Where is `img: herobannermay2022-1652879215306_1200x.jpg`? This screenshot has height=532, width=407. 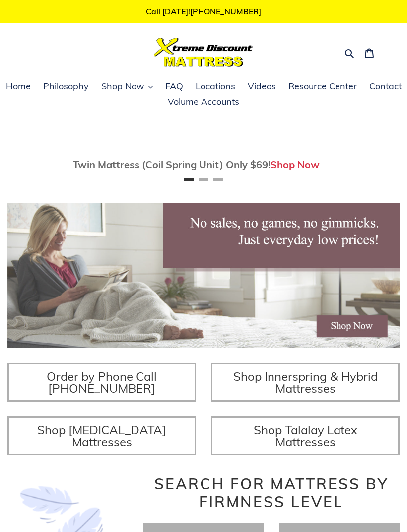
img: herobannermay2022-1652879215306_1200x.jpg is located at coordinates (203, 275).